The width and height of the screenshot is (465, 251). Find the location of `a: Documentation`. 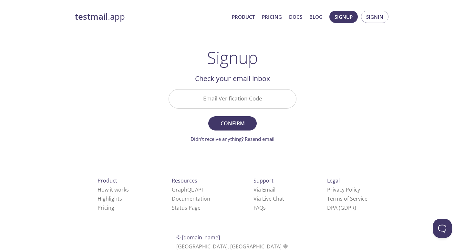

a: Documentation is located at coordinates (191, 198).